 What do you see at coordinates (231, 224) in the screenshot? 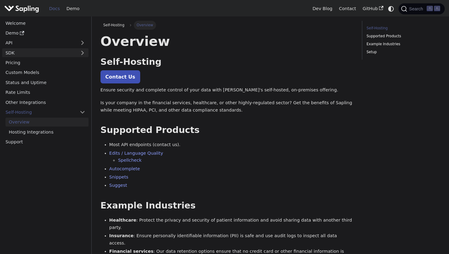
I see `li: : Protect the privacy and security of patient information and avoid sharing data with another thi...` at bounding box center [231, 224].